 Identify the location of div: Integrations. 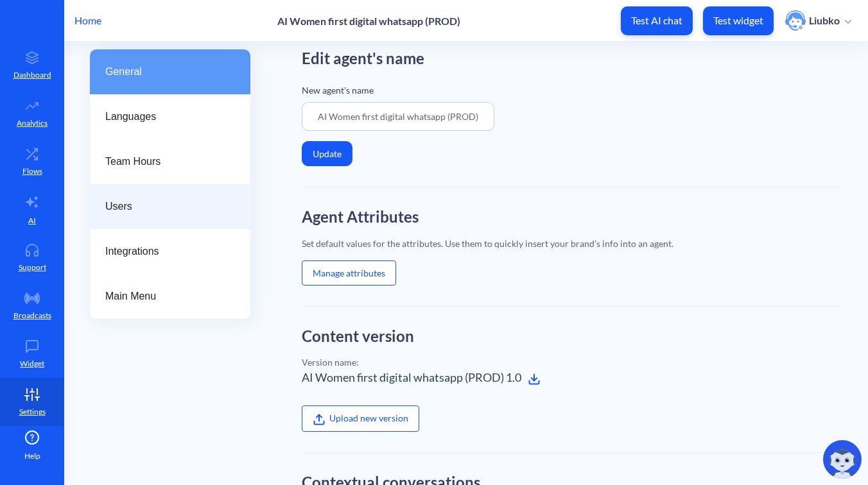
(170, 251).